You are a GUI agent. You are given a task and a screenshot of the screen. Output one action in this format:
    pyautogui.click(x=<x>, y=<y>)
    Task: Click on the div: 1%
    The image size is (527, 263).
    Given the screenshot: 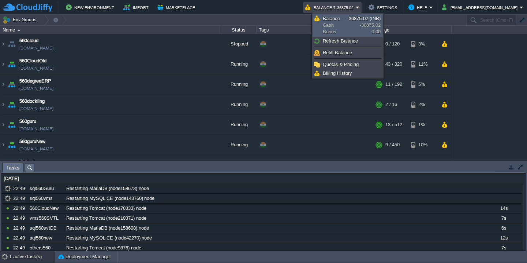 What is the action you would take?
    pyautogui.click(x=423, y=125)
    